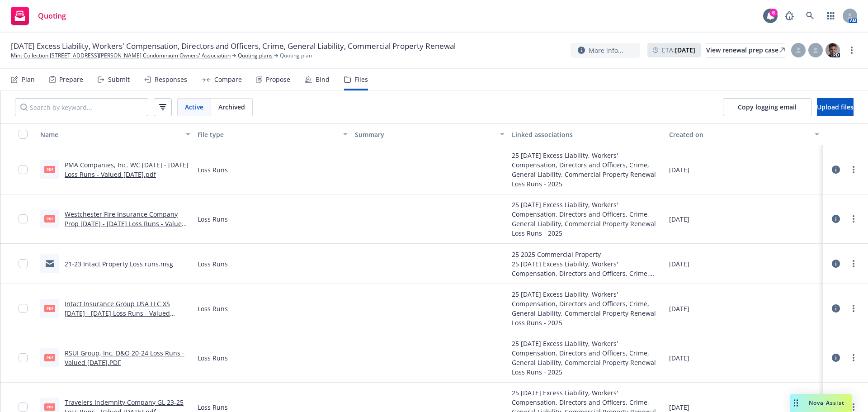  What do you see at coordinates (268, 134) in the screenshot?
I see `div: File type` at bounding box center [268, 134].